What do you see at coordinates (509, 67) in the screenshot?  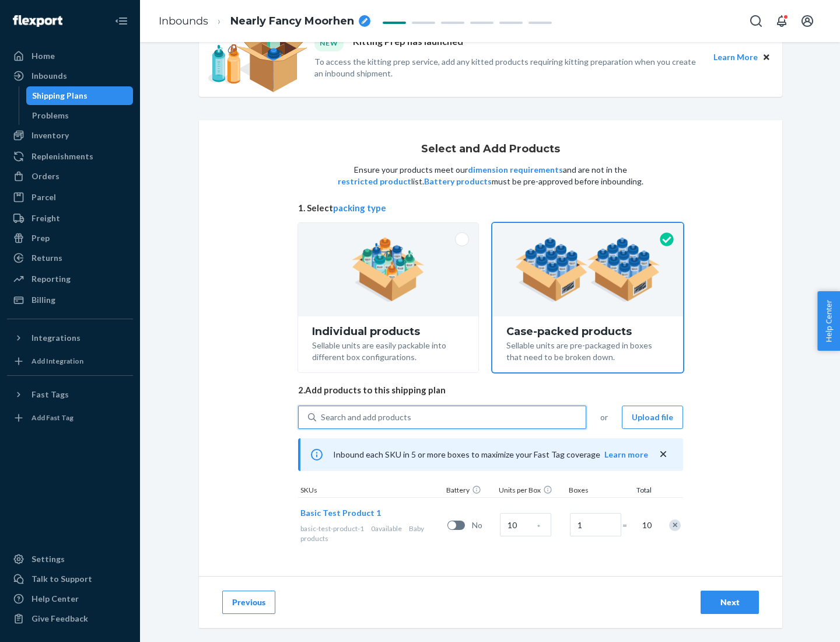 I see `p: To access the kitting prep service, add any kitted products requiring kitting preparation when yo...` at bounding box center [509, 67].